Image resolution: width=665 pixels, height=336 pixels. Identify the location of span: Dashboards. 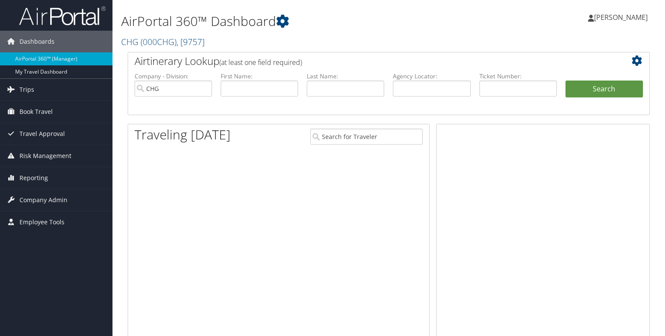
(37, 42).